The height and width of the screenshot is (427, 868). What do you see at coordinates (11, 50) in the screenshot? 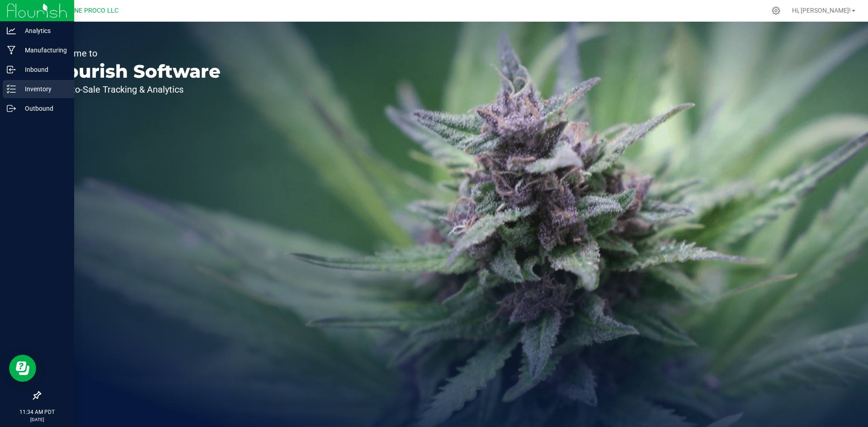
I see `inline-svg: Manufacturing` at bounding box center [11, 50].